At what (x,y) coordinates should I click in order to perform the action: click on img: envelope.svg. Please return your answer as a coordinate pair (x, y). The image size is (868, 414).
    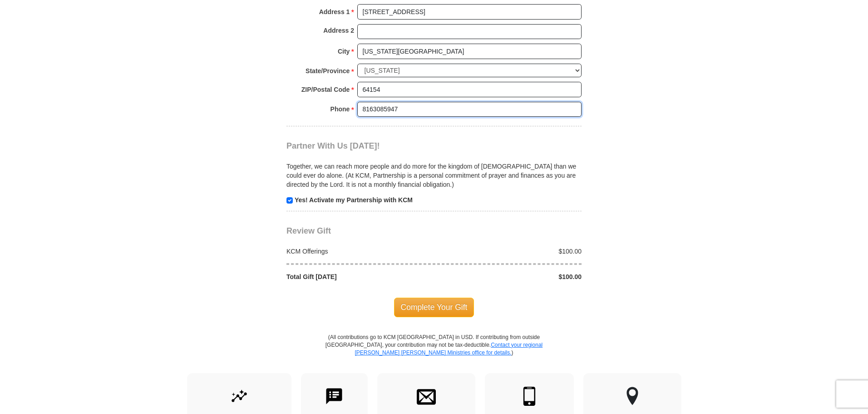
    Looking at the image, I should click on (426, 396).